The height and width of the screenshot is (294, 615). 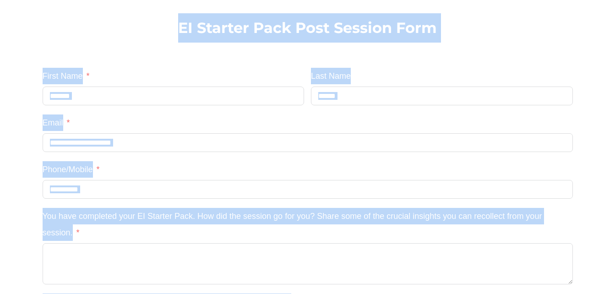 What do you see at coordinates (308, 264) in the screenshot?
I see `textarea: You have completed your EI Starter Pack. How did the session go for you? Share some of the crucia...` at bounding box center [308, 264].